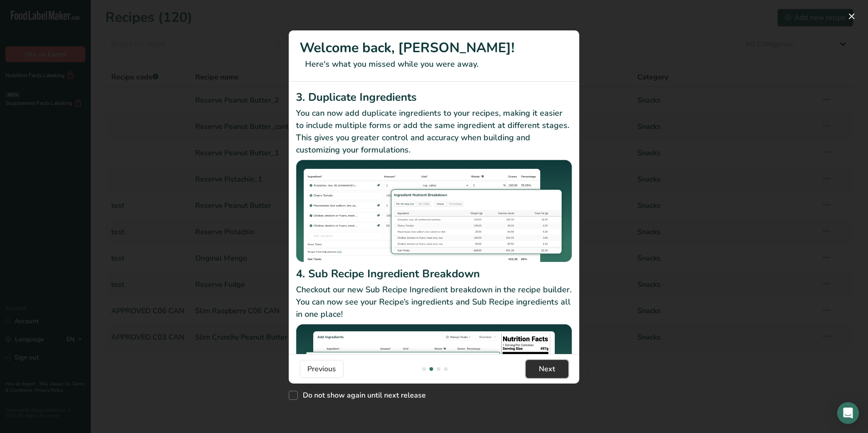 This screenshot has width=868, height=433. I want to click on h2: 3. Duplicate Ingredients, so click(434, 97).